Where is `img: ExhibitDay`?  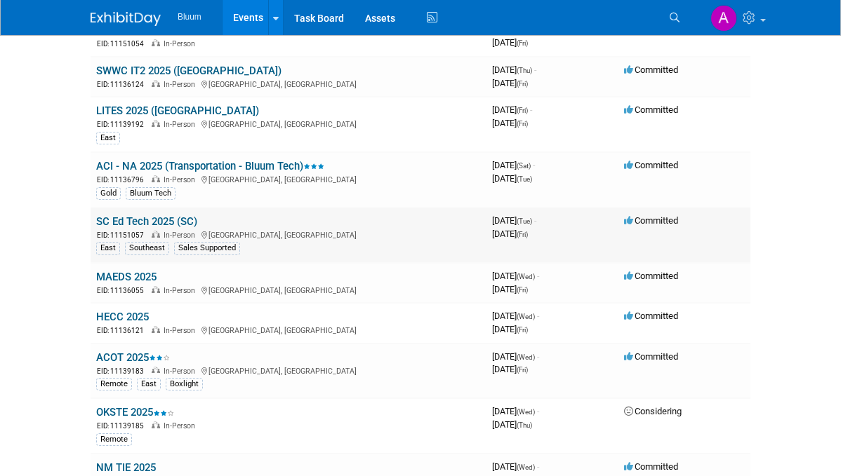 img: ExhibitDay is located at coordinates (126, 19).